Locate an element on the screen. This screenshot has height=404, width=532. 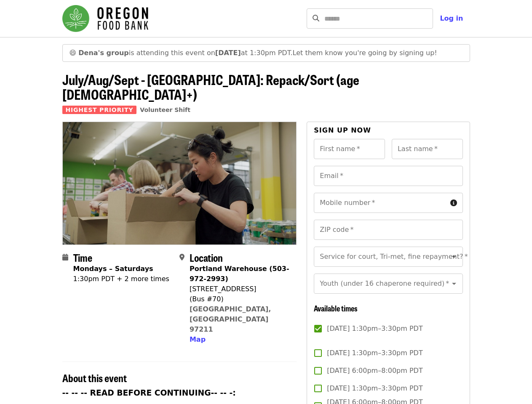
img: July/Aug/Sept - Portland: Repack/Sort (age 8+) organized by Oregon Food Bank is located at coordinates (180, 183).